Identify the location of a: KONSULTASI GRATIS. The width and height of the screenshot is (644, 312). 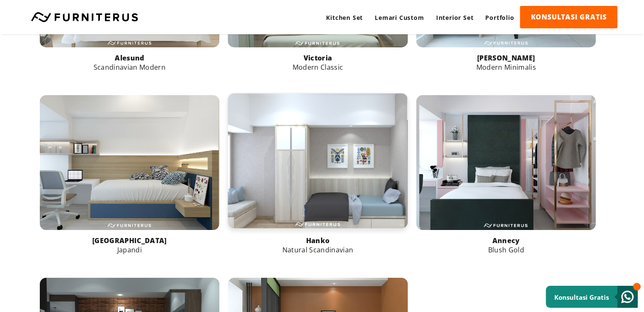
(568, 17).